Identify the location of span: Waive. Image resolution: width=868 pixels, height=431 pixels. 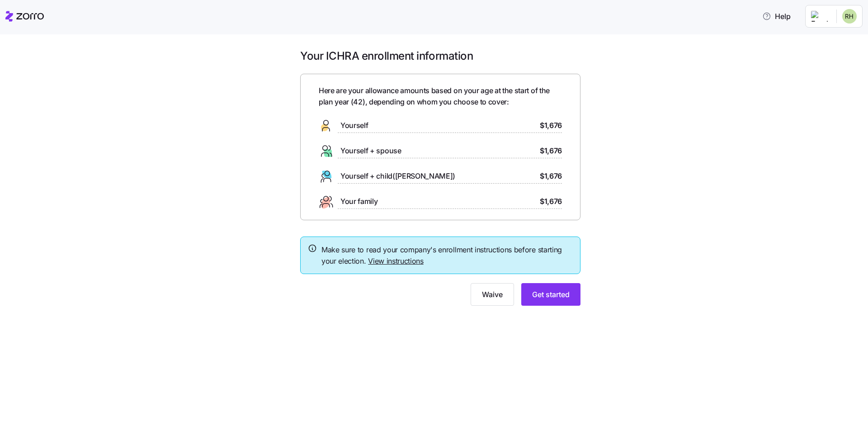
(492, 294).